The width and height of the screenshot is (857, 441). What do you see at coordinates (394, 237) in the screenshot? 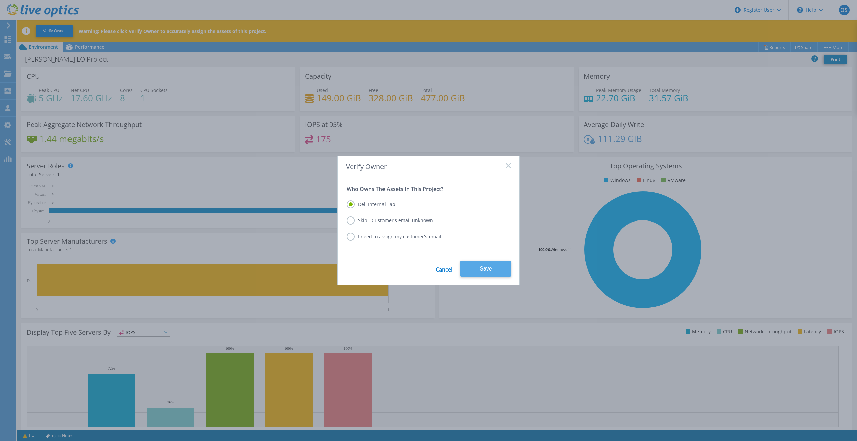
I see `label: I need to assign my customer's email` at bounding box center [394, 237].